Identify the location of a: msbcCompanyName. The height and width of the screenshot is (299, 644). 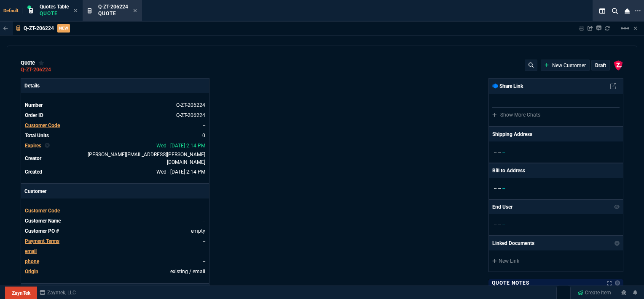
(58, 292).